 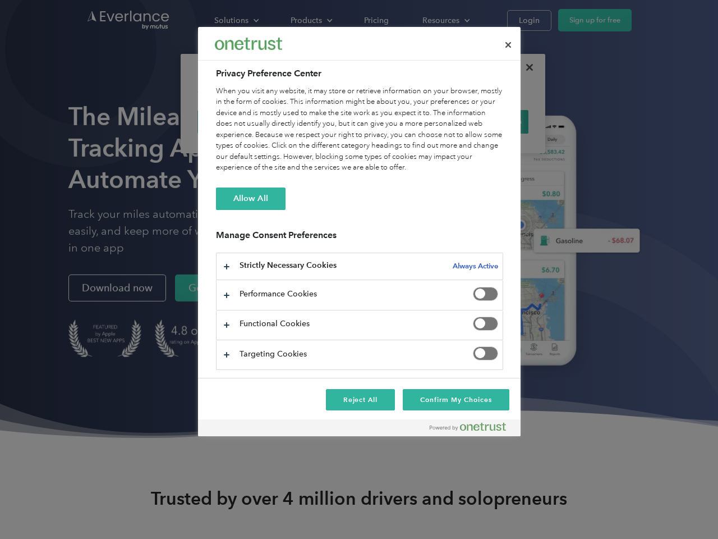 What do you see at coordinates (456, 399) in the screenshot?
I see `button: Confirm My Choices` at bounding box center [456, 399].